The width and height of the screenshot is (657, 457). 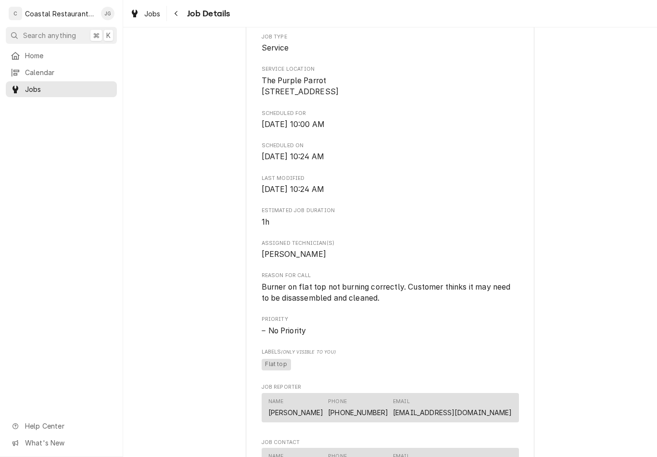 What do you see at coordinates (390, 410) in the screenshot?
I see `div: Job Reporter List` at bounding box center [390, 410].